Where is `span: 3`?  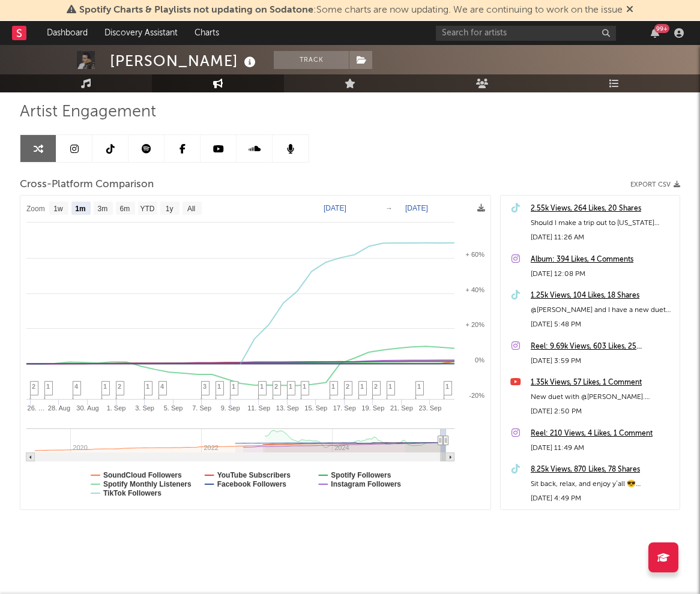
span: 3 is located at coordinates (205, 386).